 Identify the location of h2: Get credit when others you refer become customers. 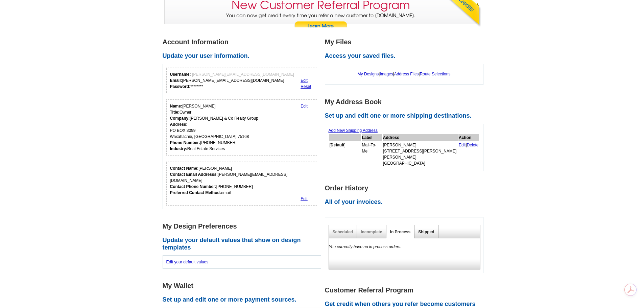
(407, 304).